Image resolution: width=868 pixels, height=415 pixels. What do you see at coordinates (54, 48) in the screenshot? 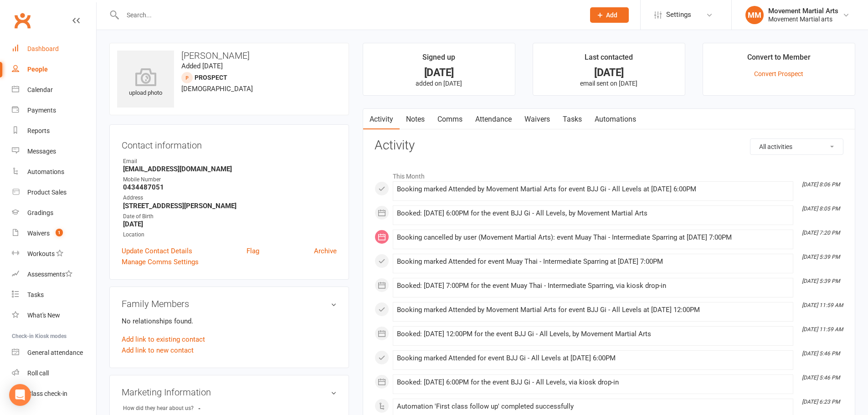
I see `a: Dashboard` at bounding box center [54, 48].